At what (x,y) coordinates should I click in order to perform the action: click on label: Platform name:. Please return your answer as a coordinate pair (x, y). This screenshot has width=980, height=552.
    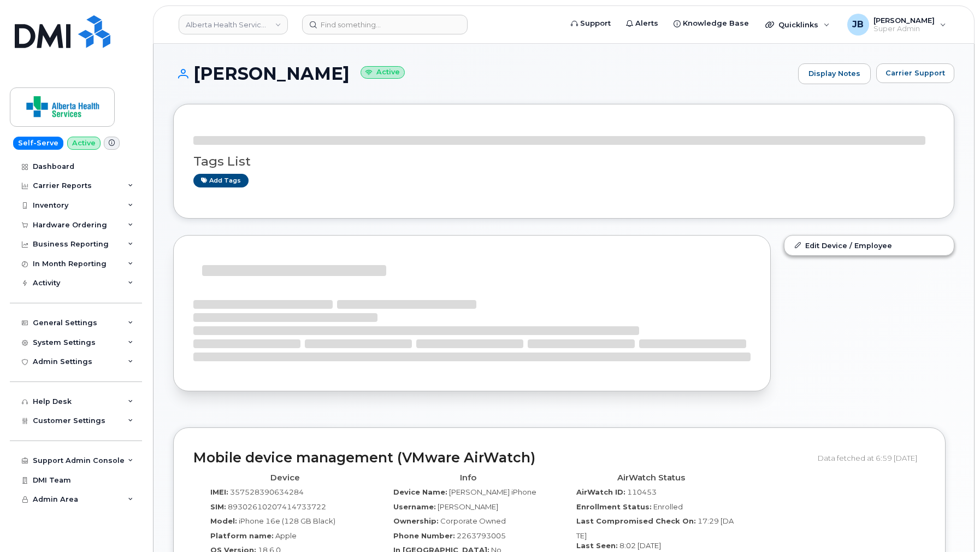
    Looking at the image, I should click on (242, 536).